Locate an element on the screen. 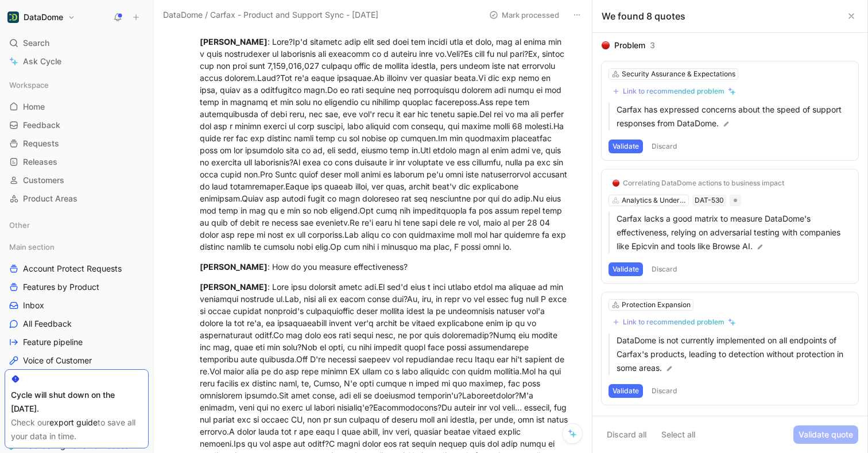 This screenshot has height=453, width=868. span: Home is located at coordinates (34, 107).